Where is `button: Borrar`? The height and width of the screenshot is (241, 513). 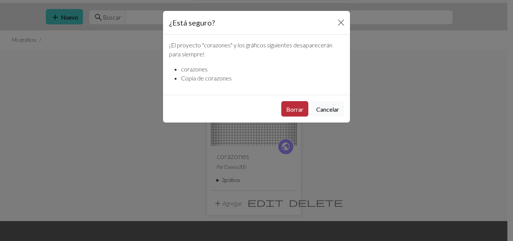
button: Borrar is located at coordinates (295, 109).